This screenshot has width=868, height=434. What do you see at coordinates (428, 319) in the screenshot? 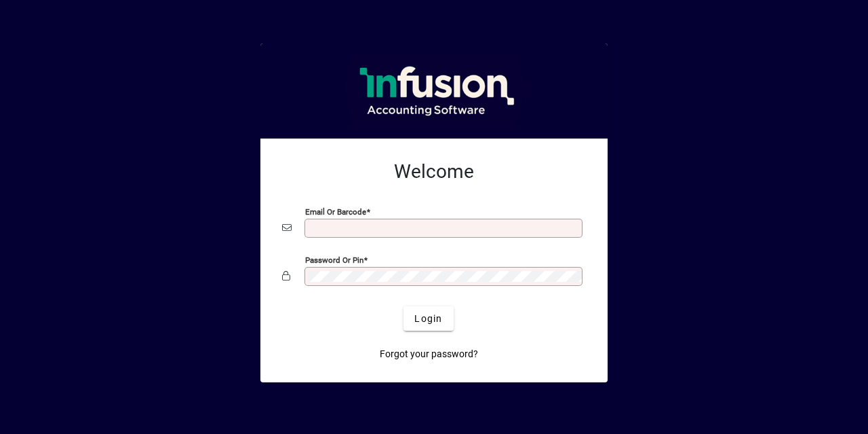
I see `span: Login` at bounding box center [428, 319].